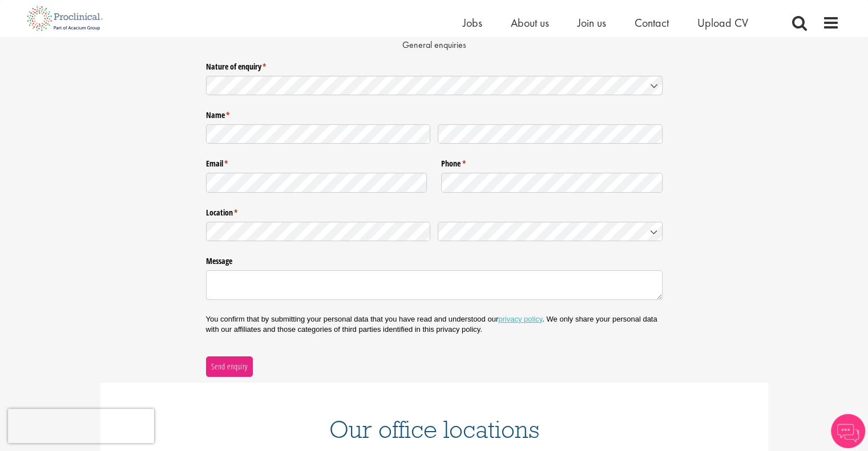 This screenshot has width=868, height=451. What do you see at coordinates (529, 22) in the screenshot?
I see `span: About us` at bounding box center [529, 22].